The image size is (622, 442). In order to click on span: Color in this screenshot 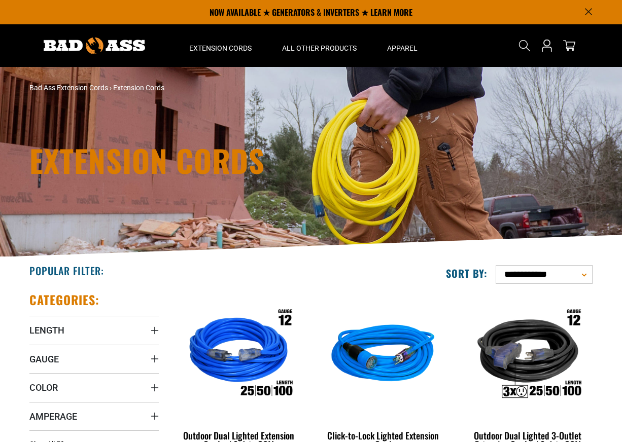, I will do `click(44, 388)`.